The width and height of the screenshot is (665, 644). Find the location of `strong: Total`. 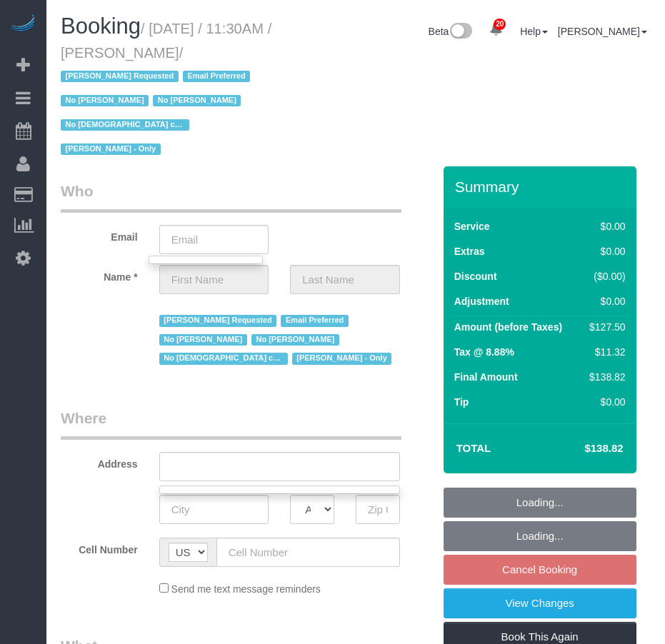

strong: Total is located at coordinates (473, 448).